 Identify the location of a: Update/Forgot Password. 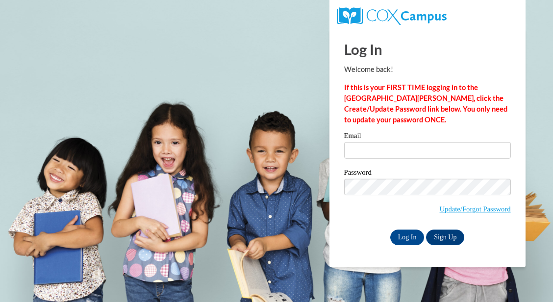
(475, 209).